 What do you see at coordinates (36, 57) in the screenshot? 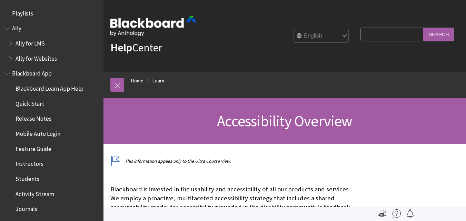
I see `span: Ally for Websites` at bounding box center [36, 57].